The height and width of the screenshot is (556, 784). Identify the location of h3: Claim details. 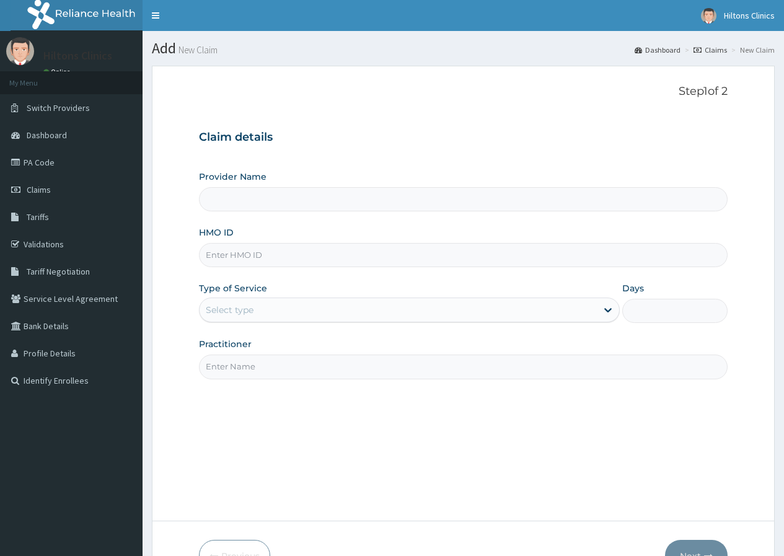
(463, 138).